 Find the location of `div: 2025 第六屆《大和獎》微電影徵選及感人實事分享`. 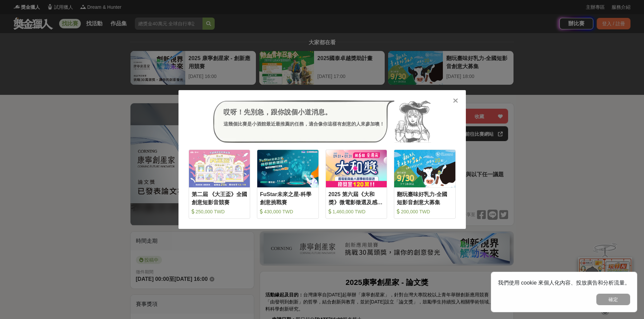

div: 2025 第六屆《大和獎》微電影徵選及感人實事分享 is located at coordinates (356, 198).